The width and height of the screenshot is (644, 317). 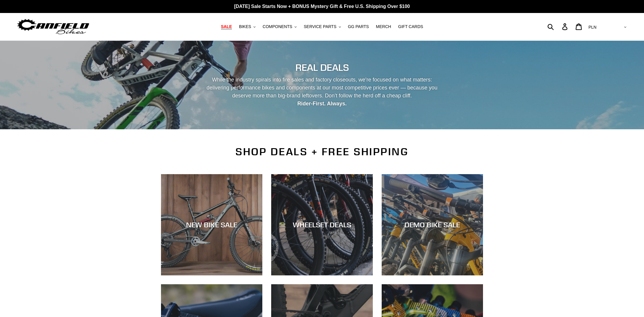 What do you see at coordinates (322, 27) in the screenshot?
I see `button: SERVICE PARTS` at bounding box center [322, 27].